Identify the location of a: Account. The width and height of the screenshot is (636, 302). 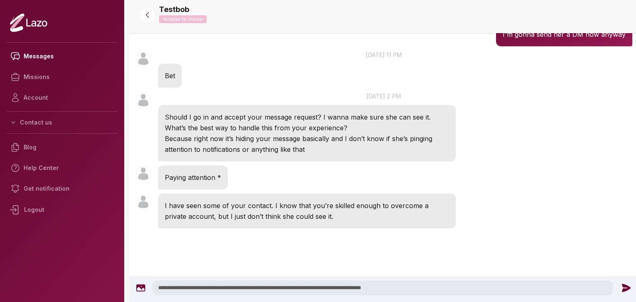
(62, 98).